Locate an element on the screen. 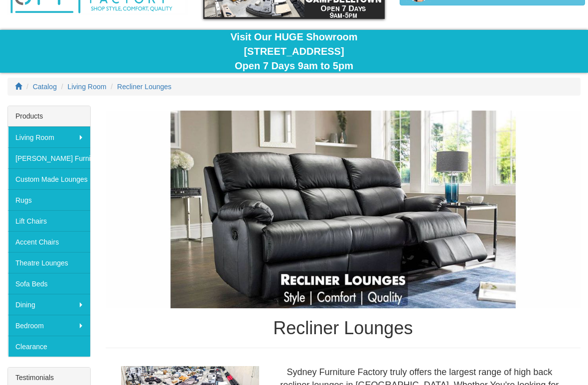  span: Catalog is located at coordinates (45, 86).